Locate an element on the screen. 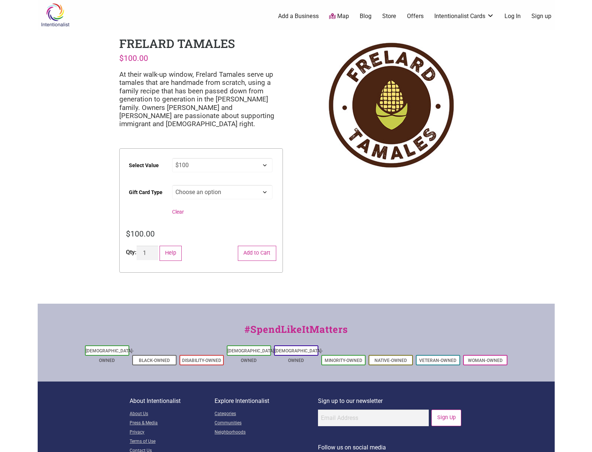 The height and width of the screenshot is (452, 592). a: Neighborhoods is located at coordinates (266, 433).